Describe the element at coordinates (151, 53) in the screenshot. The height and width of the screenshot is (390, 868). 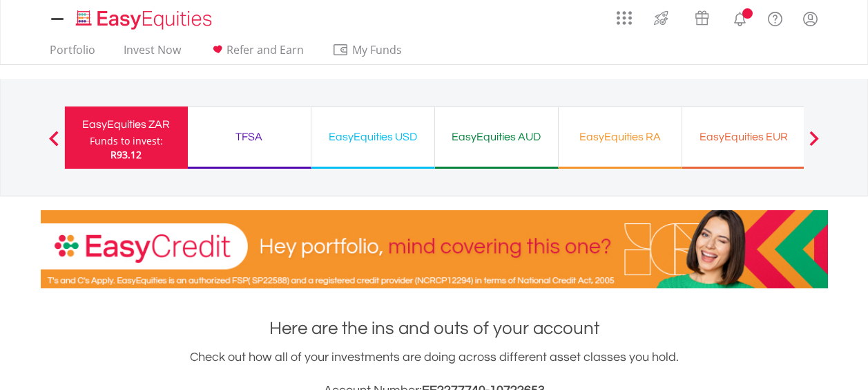
I see `a: Invest Now` at that location.